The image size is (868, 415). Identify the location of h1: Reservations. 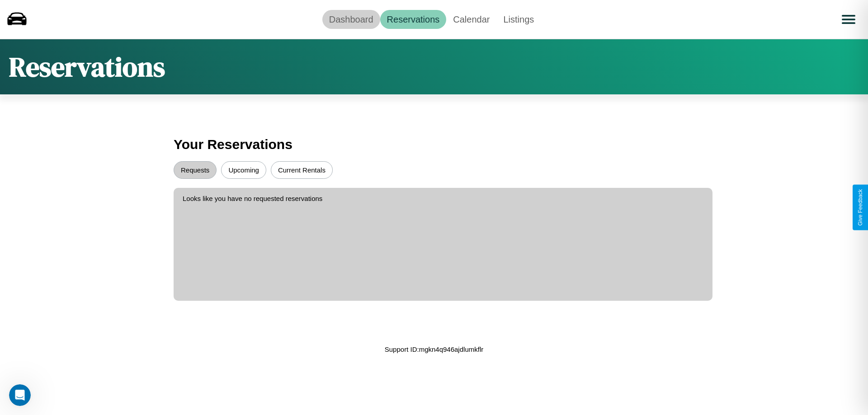
(87, 67).